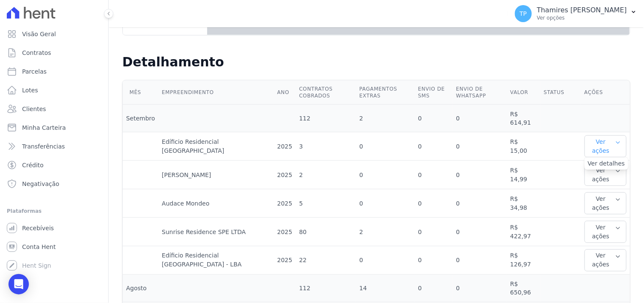 This screenshot has height=303, width=644. I want to click on span: Conta Hent, so click(39, 247).